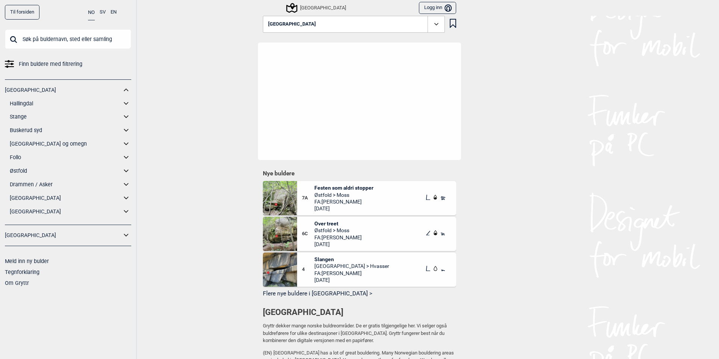  I want to click on input: Søk på buldernavn, sted eller samling, so click(68, 39).